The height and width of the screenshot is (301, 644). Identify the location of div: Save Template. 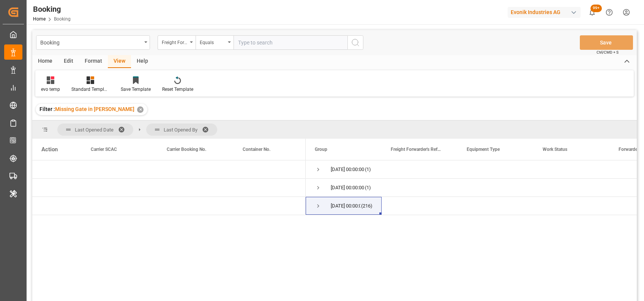
(135, 89).